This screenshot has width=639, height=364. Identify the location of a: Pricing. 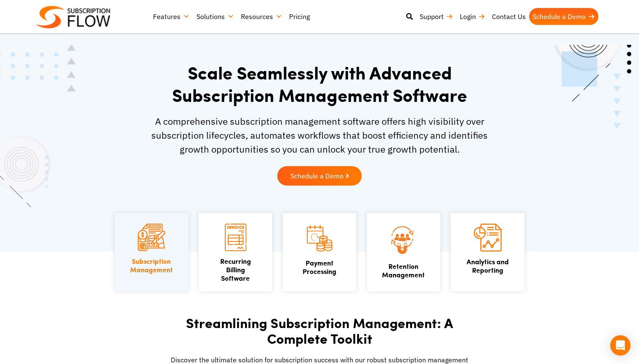
(299, 16).